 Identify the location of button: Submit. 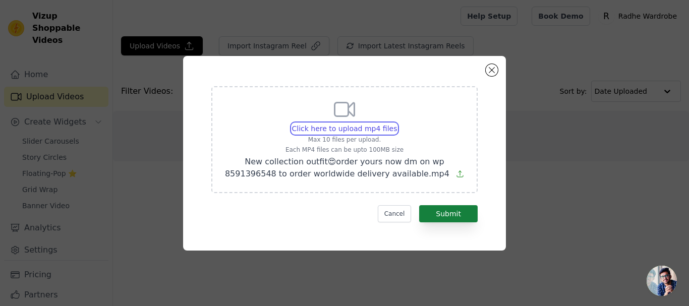
(448, 214).